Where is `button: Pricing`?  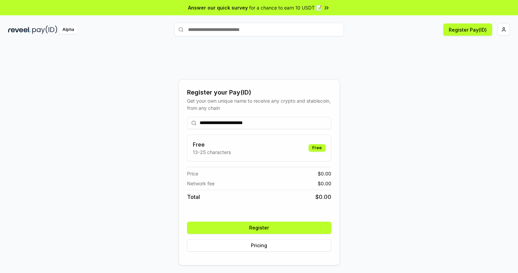
button: Pricing is located at coordinates (259, 245).